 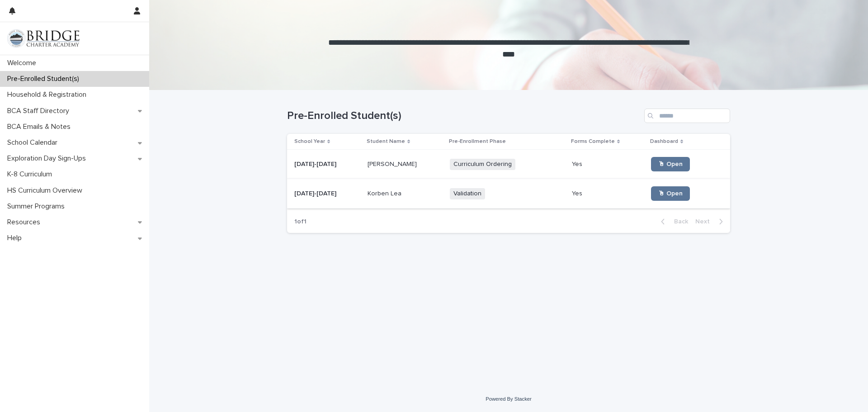 I want to click on input: Search, so click(x=687, y=115).